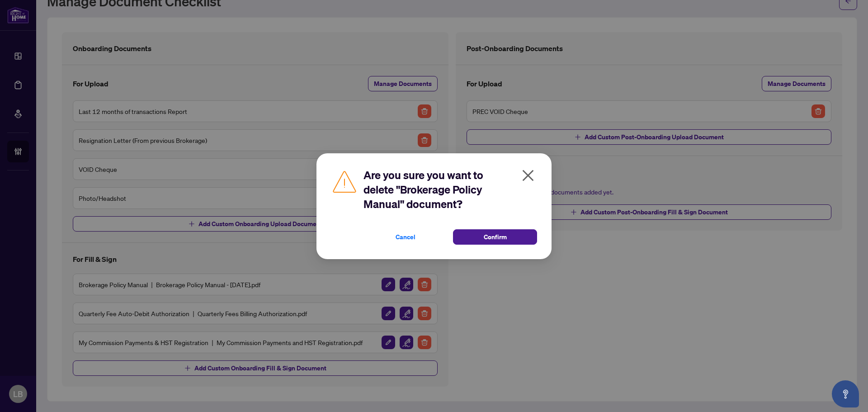 The height and width of the screenshot is (412, 868). Describe the element at coordinates (405, 237) in the screenshot. I see `button: Cancel` at that location.